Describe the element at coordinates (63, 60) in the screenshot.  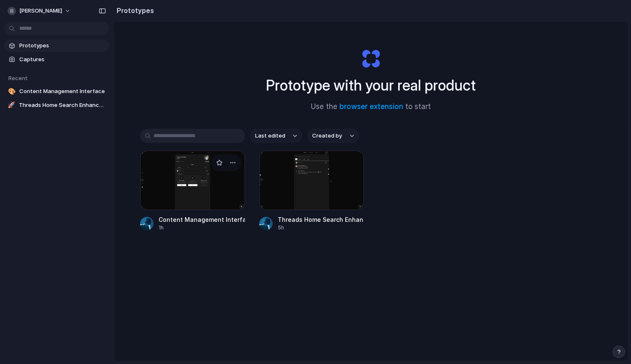
I see `span: Captures` at that location.